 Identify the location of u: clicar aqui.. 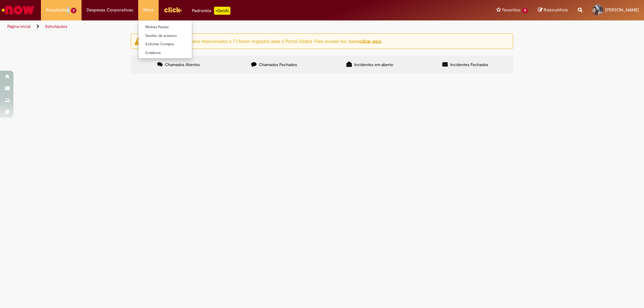
(371, 41).